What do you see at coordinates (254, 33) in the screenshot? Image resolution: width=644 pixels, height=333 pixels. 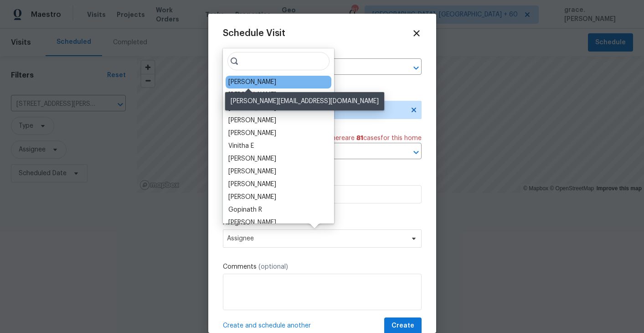 I see `span: Schedule Visit` at bounding box center [254, 33].